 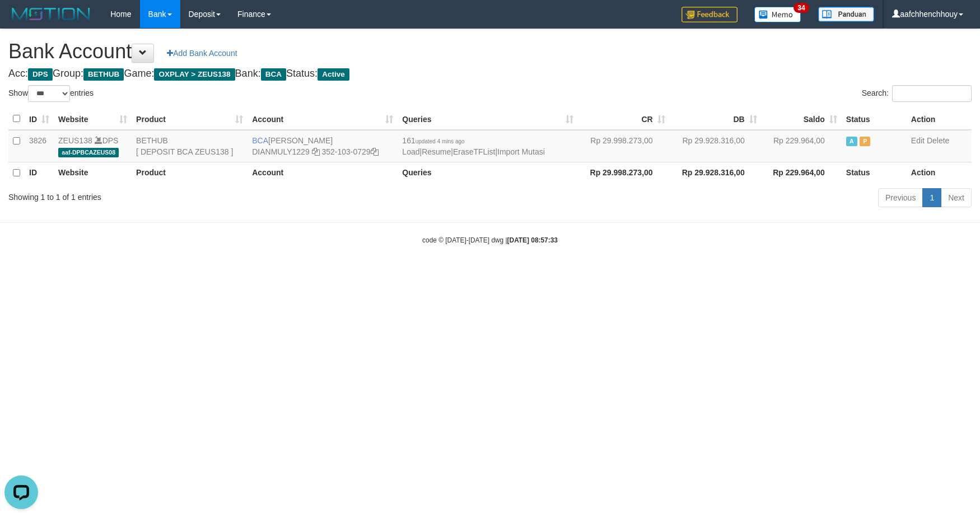 I want to click on th: CR: activate to sort column ascending, so click(x=624, y=119).